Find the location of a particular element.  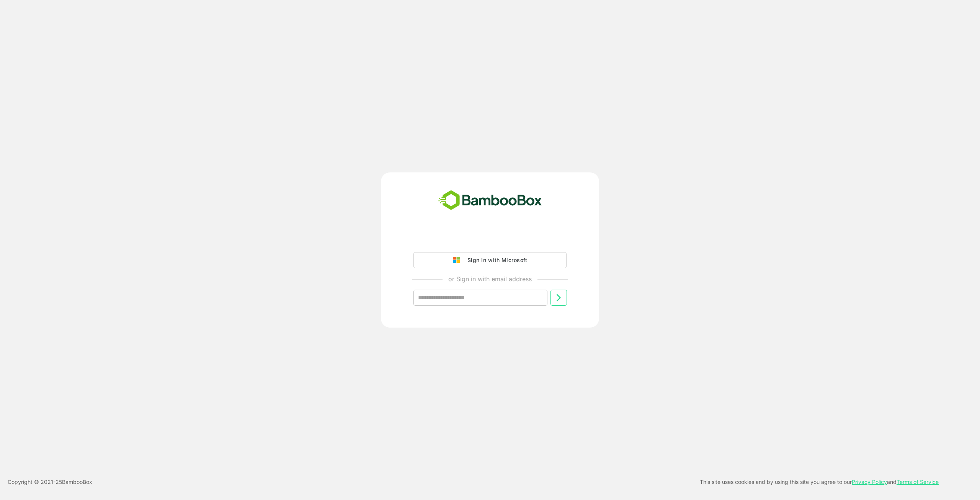

p: or Sign in with email address is located at coordinates (490, 279).